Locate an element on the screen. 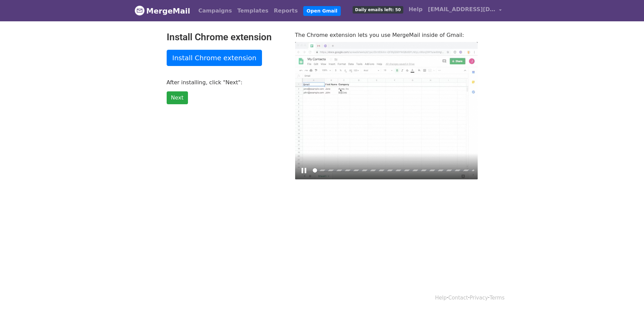  a: Templates is located at coordinates (253, 11).